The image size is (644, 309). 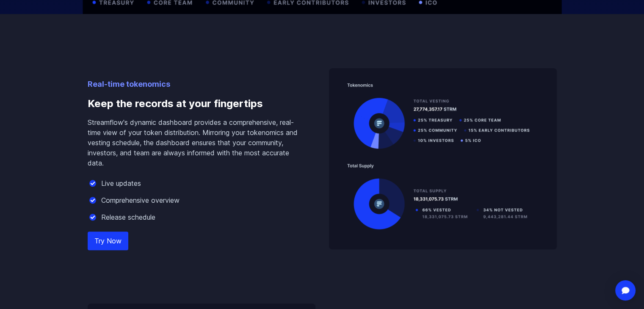 What do you see at coordinates (626, 290) in the screenshot?
I see `div: Open Intercom Messenger` at bounding box center [626, 290].